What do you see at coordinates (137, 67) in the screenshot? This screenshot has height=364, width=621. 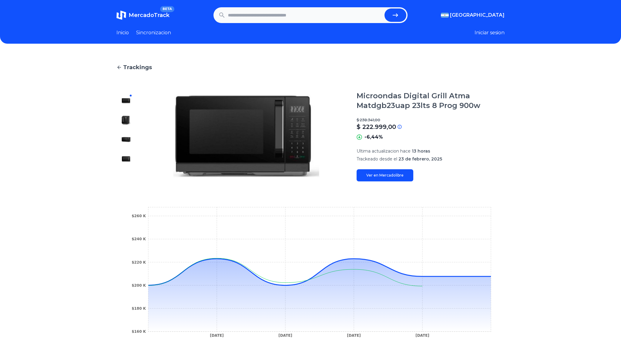 I see `span: Trackings` at bounding box center [137, 67].